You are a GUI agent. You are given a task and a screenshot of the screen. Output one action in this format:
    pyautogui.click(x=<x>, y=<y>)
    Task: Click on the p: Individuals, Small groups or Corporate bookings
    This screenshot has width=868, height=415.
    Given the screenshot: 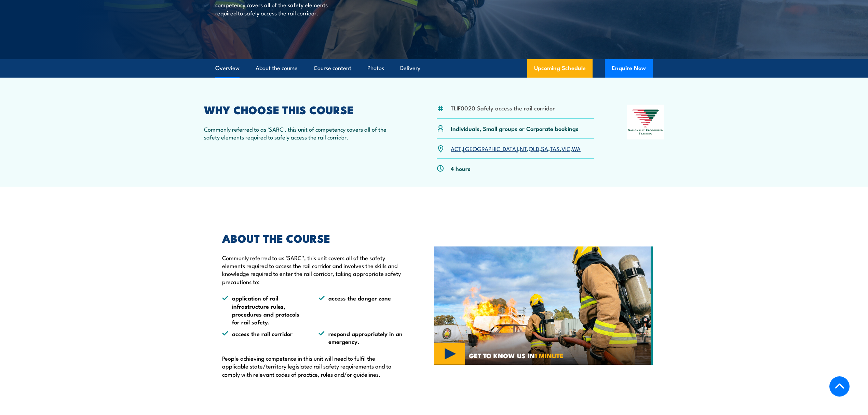 What is the action you would take?
    pyautogui.click(x=515, y=128)
    